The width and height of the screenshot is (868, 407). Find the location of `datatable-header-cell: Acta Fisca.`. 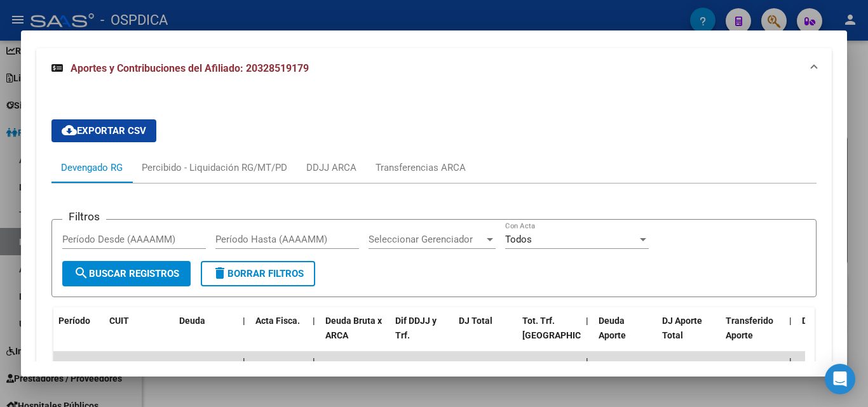

datatable-header-cell: Acta Fisca. is located at coordinates (279, 336).